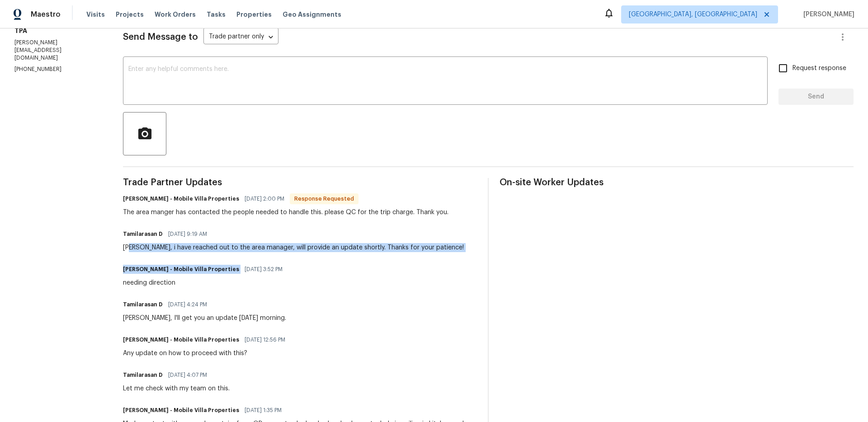 The height and width of the screenshot is (422, 868). Describe the element at coordinates (241, 37) in the screenshot. I see `div: Trade partner only` at that location.